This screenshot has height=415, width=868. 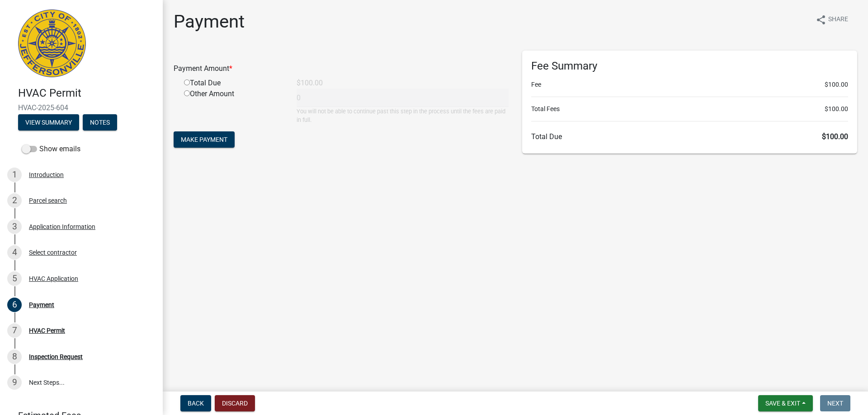 What do you see at coordinates (55, 357) in the screenshot?
I see `div: Inspection Request` at bounding box center [55, 357].